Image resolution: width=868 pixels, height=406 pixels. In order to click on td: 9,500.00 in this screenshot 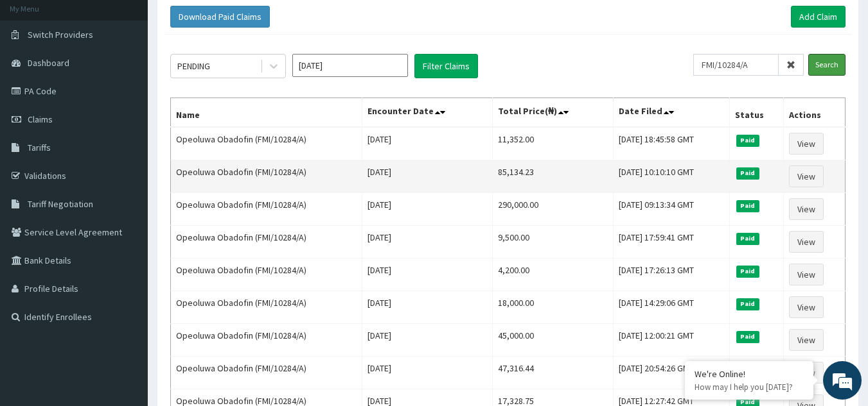, I will do `click(553, 242)`.